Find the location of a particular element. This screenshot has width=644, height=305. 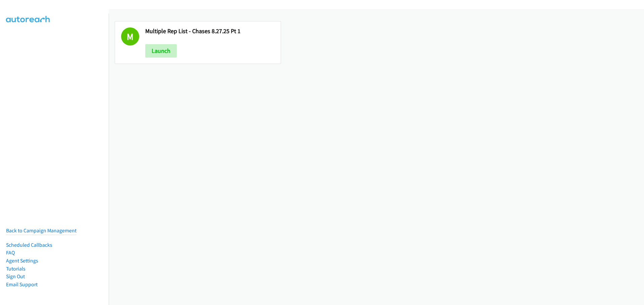

h2: Multiple Rep List - Chases 8.27.25 Pt 1 is located at coordinates (210, 31).